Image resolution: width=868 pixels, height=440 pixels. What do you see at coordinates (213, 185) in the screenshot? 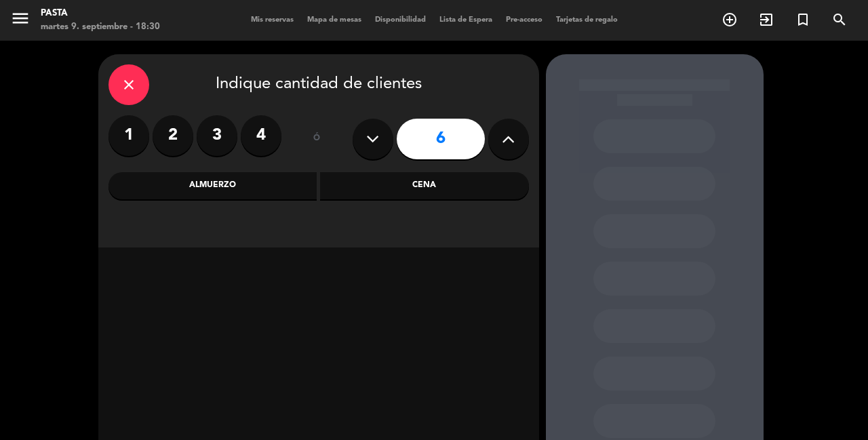
I see `div: Almuerzo` at bounding box center [213, 185].